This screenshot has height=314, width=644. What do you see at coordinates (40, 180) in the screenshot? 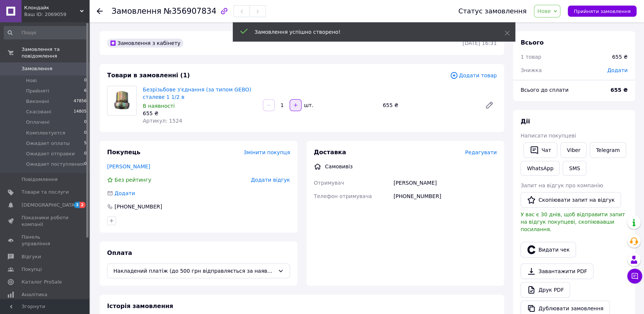
I see `span: Повідомлення` at bounding box center [40, 180].